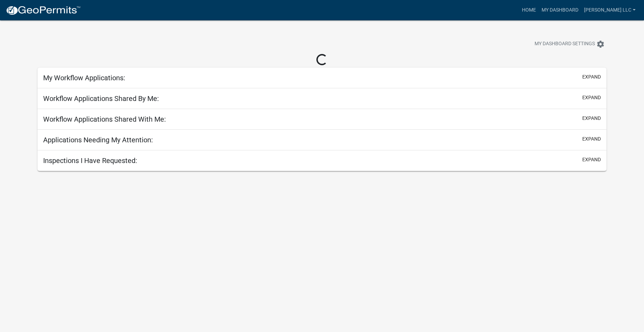 The width and height of the screenshot is (644, 332). I want to click on h5: Workflow Applications Shared With Me:, so click(104, 119).